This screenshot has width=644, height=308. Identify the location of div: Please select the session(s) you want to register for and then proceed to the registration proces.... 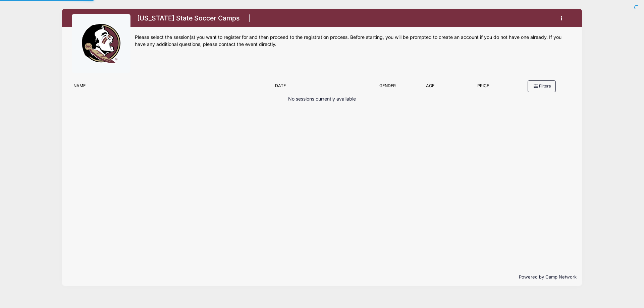
(354, 41).